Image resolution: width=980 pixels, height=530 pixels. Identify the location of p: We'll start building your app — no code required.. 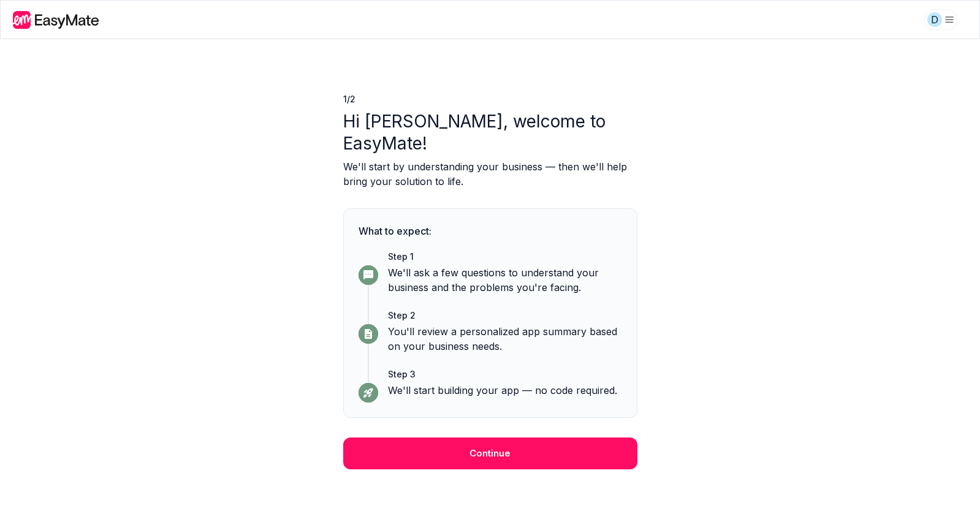
(505, 391).